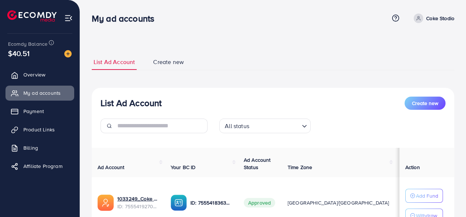 This screenshot has width=466, height=217. What do you see at coordinates (237, 126) in the screenshot?
I see `span: All status` at bounding box center [237, 126].